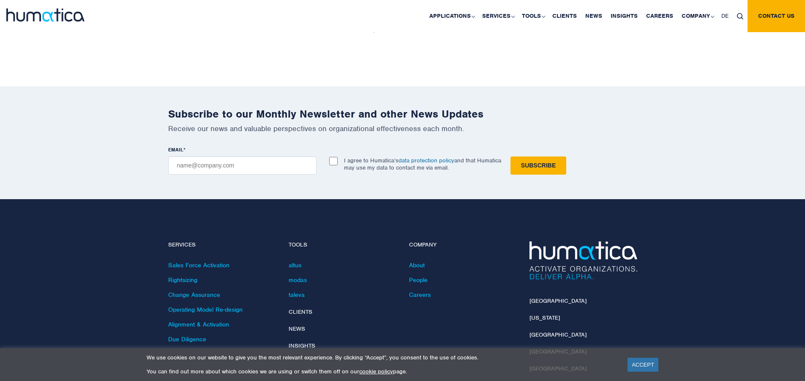  I want to click on a: Careers, so click(420, 294).